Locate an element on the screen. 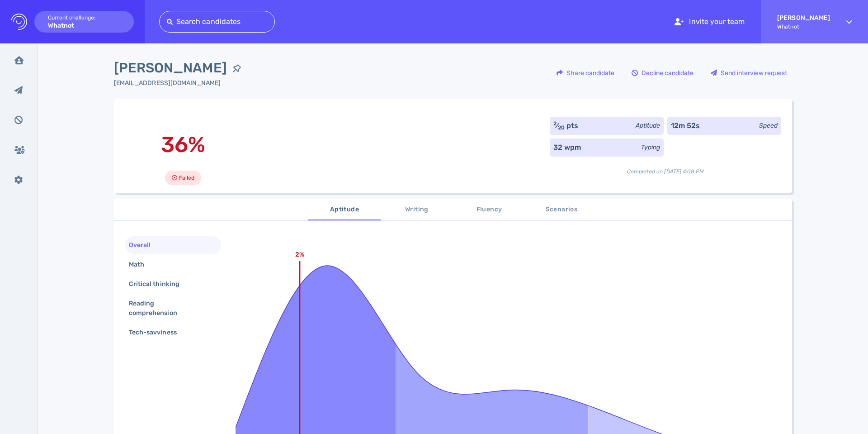 Image resolution: width=868 pixels, height=434 pixels. div: Reading comprehension is located at coordinates (169, 308).